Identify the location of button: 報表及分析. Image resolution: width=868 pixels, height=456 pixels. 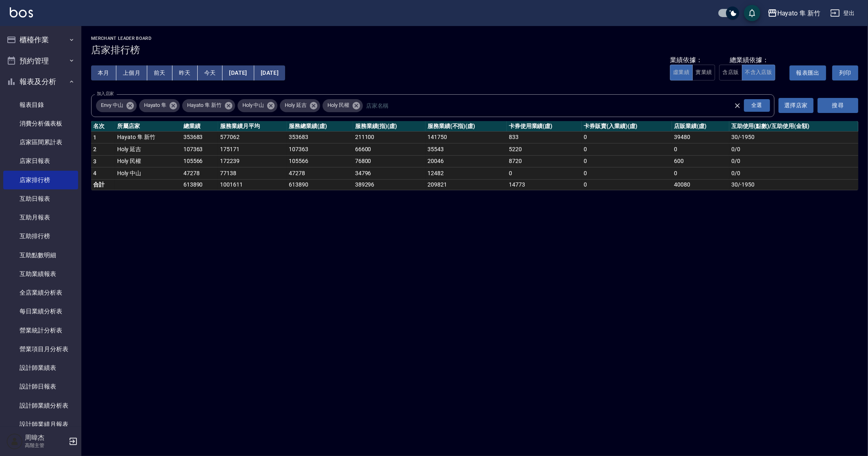
(40, 82).